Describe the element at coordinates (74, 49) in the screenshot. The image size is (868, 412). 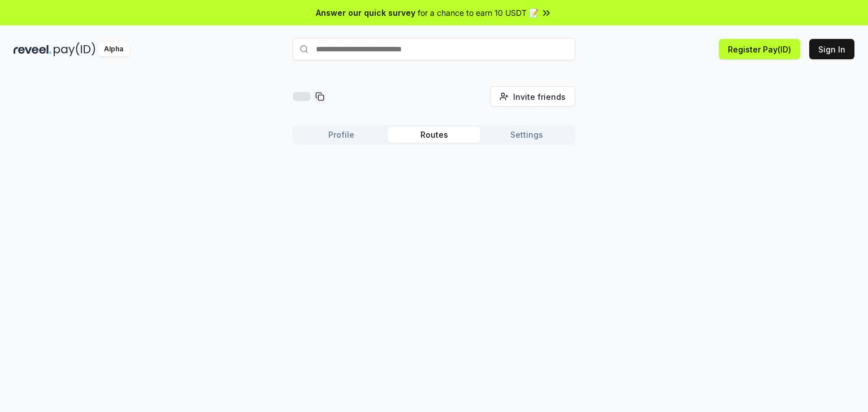
I see `img: pay_id` at that location.